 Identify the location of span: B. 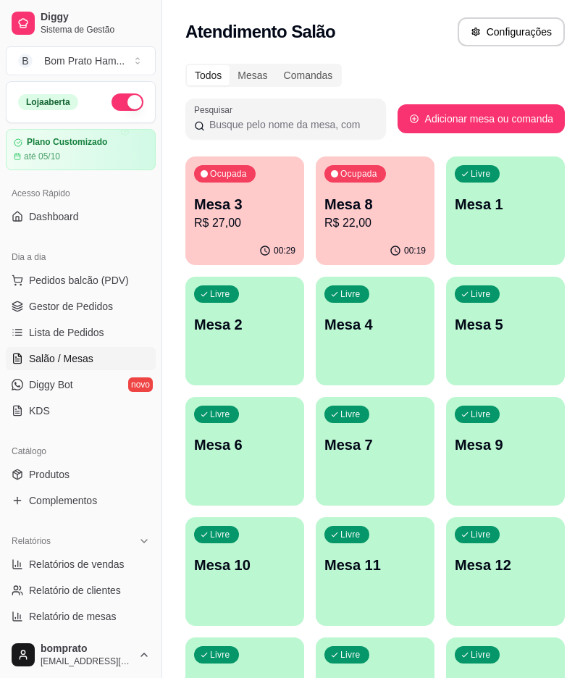
(25, 61).